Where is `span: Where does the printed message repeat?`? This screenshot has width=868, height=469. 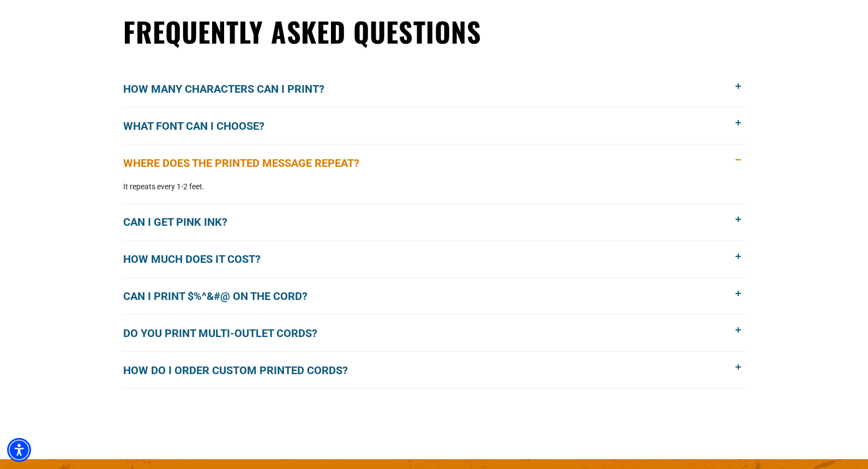 span: Where does the printed message repeat? is located at coordinates (249, 163).